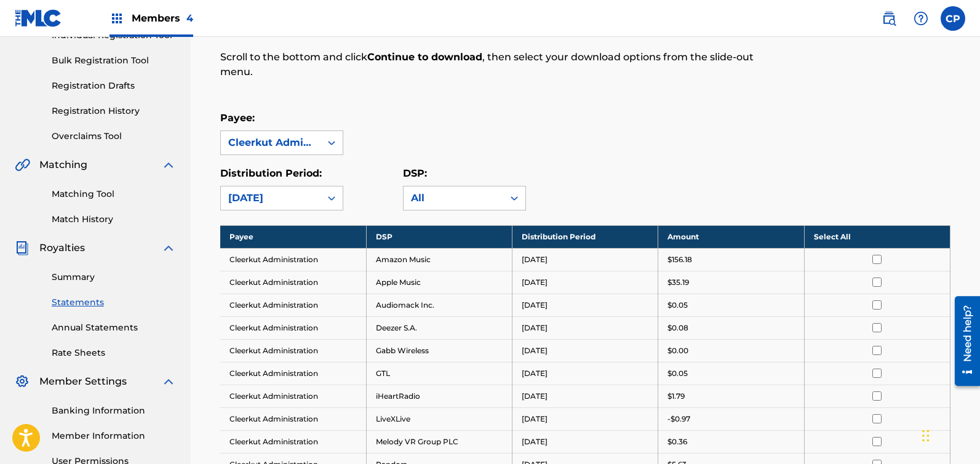  Describe the element at coordinates (114, 302) in the screenshot. I see `a: Statements` at that location.